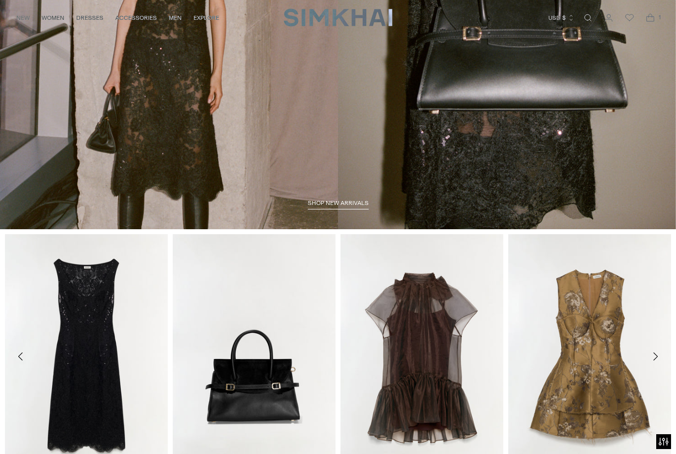 The width and height of the screenshot is (676, 454). Describe the element at coordinates (588, 18) in the screenshot. I see `a: Open search modal` at that location.